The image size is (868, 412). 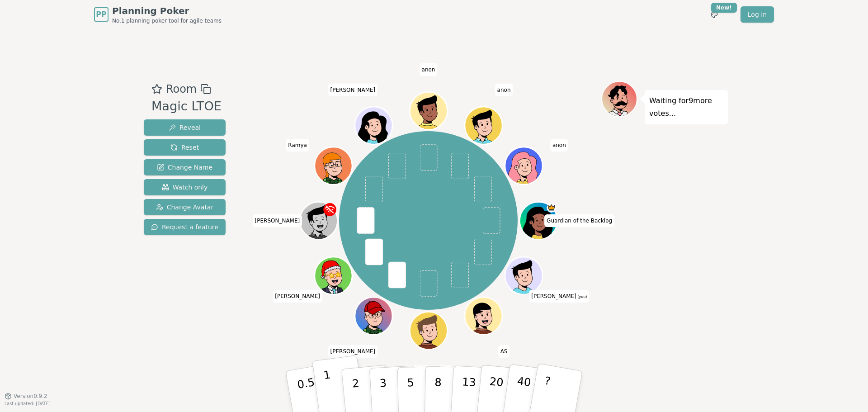 What do you see at coordinates (184, 127) in the screenshot?
I see `button: Reveal` at bounding box center [184, 127].